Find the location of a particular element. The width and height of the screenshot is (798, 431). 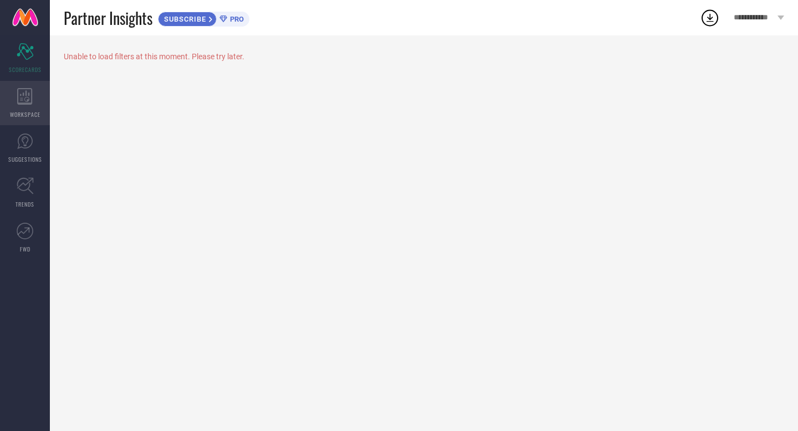

span: FWD is located at coordinates (25, 249).